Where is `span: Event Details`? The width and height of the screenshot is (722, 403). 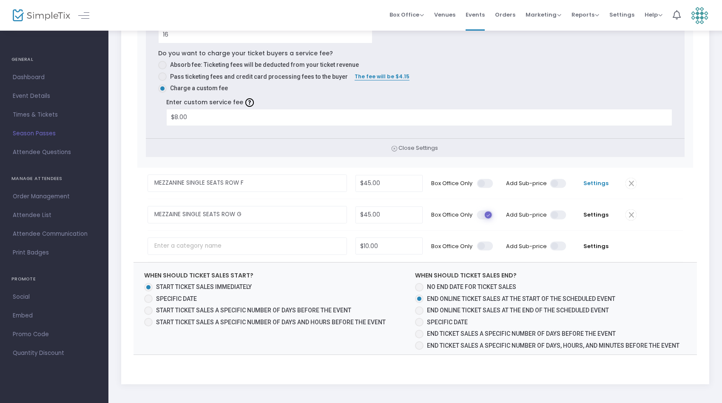
span: Event Details is located at coordinates (54, 96).